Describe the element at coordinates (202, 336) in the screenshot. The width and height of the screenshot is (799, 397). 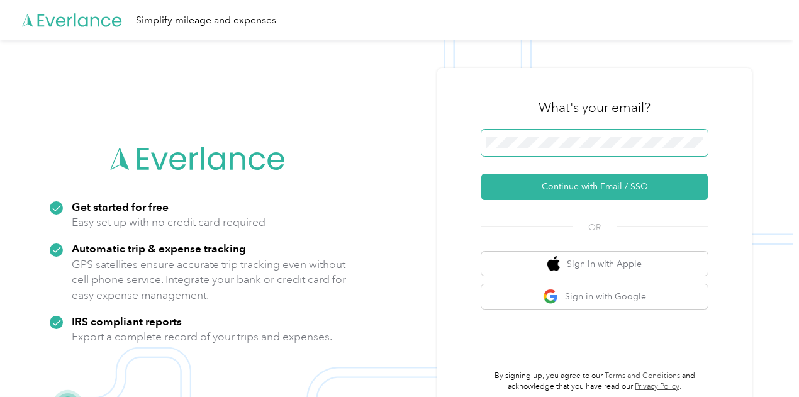
I see `p: Export a complete record of your trips and expenses.` at that location.